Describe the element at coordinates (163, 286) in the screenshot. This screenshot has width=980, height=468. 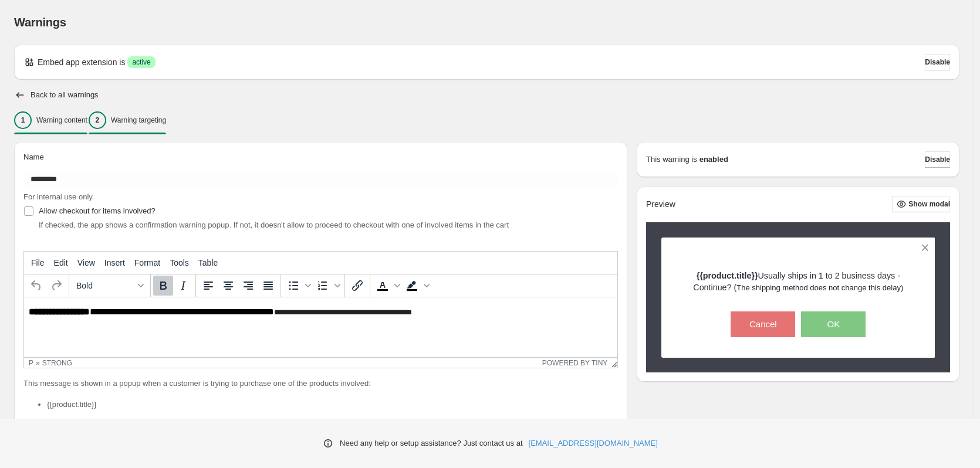
I see `button: Bold` at that location.